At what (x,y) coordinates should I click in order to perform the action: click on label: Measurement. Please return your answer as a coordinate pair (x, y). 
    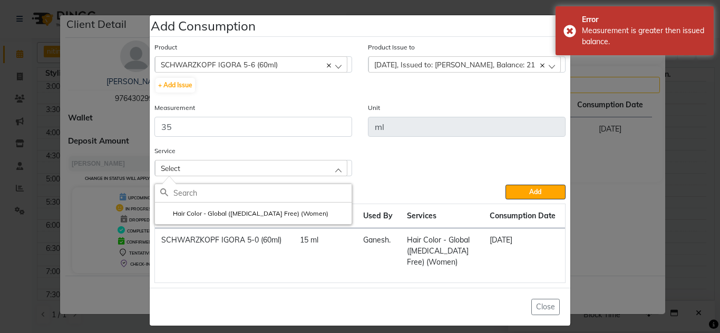
    Looking at the image, I should click on (174, 108).